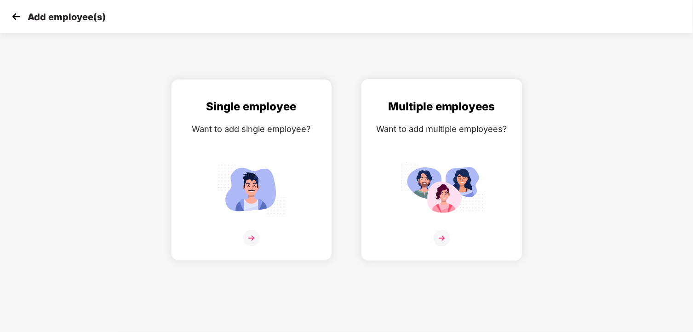 Image resolution: width=693 pixels, height=332 pixels. What do you see at coordinates (442, 189) in the screenshot?
I see `img: svg+xml;base64,PHN2ZyB4bWxucz0iaHR0cDovL3d3dy53My5vcmcvMjAwMC9zdmciIGlkPSJNdWx0aXBsZV9lbXBsb3llZS...` at bounding box center [442, 189].